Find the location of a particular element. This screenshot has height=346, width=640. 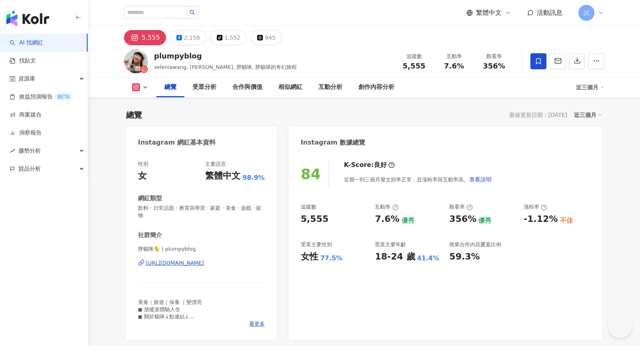

span: 飲料 · 日常話題 · 教育與學習 · 家庭 · 美食 · 遊戲 · 寵物 is located at coordinates (201, 212).